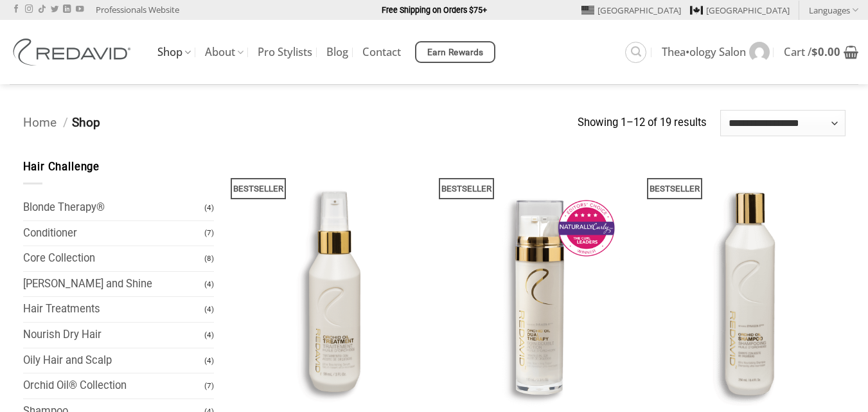 The image size is (868, 412). Describe the element at coordinates (209, 259) in the screenshot. I see `span: (8)` at that location.